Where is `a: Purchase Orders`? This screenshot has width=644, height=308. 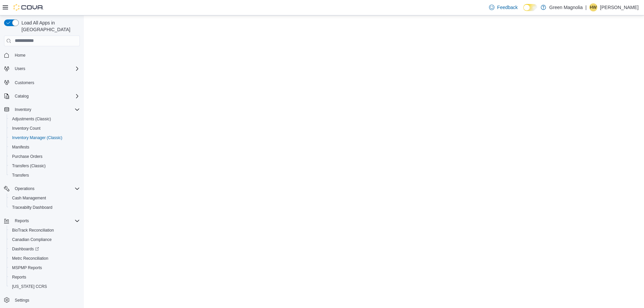 a: Purchase Orders is located at coordinates (27, 157).